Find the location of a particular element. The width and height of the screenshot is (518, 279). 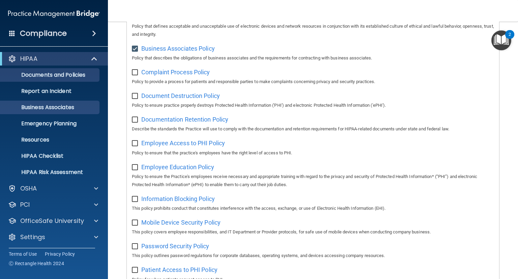

p: HIPAA Risk Assessment is located at coordinates (50, 172).